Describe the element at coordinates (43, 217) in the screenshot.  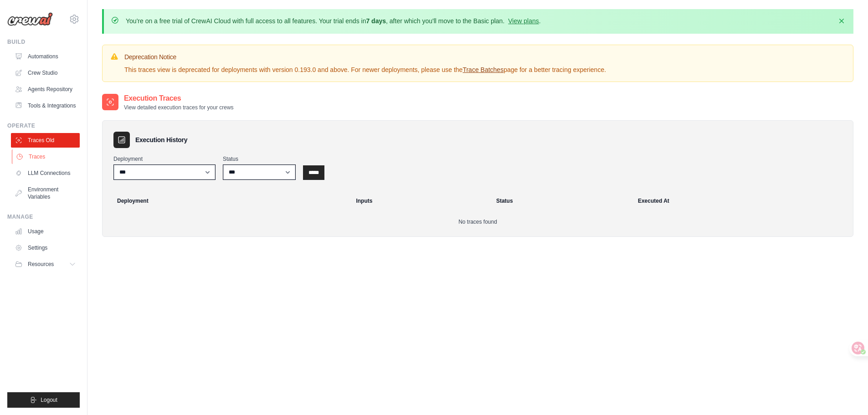
I see `div: Manage` at that location.